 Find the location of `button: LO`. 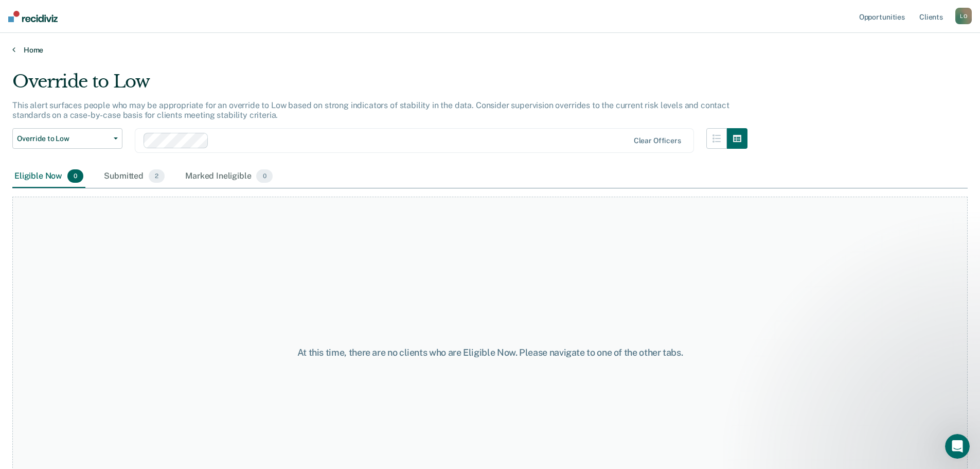

button: LO is located at coordinates (964, 16).